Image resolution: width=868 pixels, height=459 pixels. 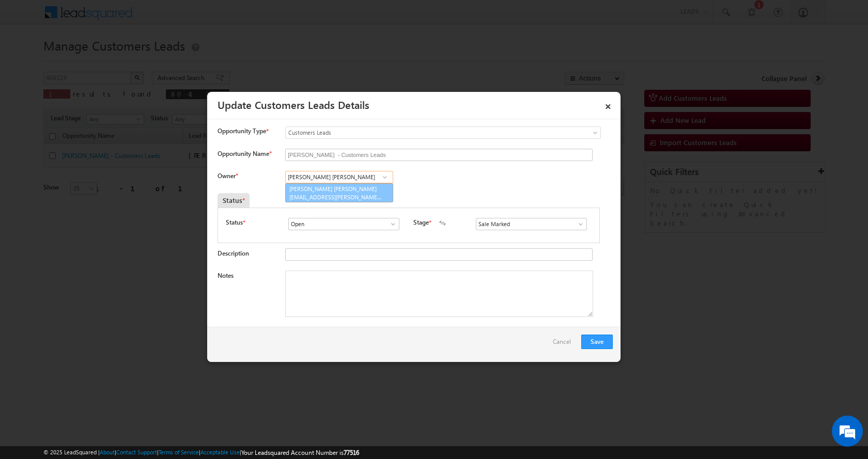 What do you see at coordinates (351, 452) in the screenshot?
I see `span: 77516` at bounding box center [351, 452].